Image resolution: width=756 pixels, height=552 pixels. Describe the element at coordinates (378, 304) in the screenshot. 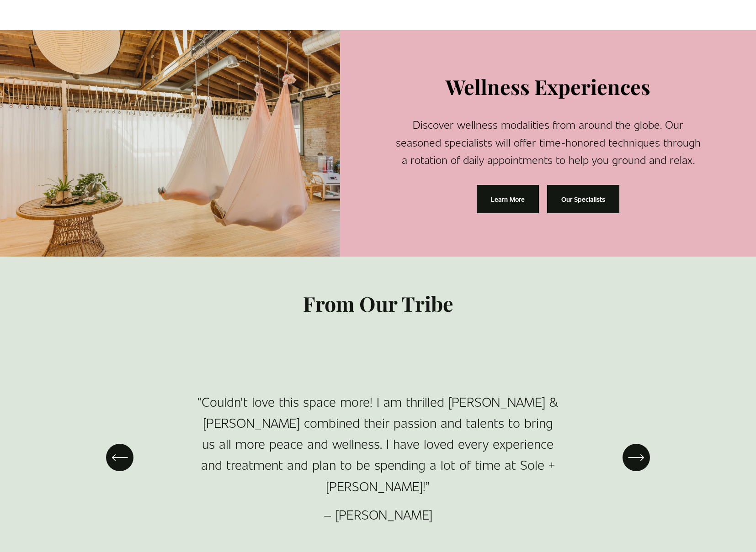

I see `p: From Our Tribe` at that location.